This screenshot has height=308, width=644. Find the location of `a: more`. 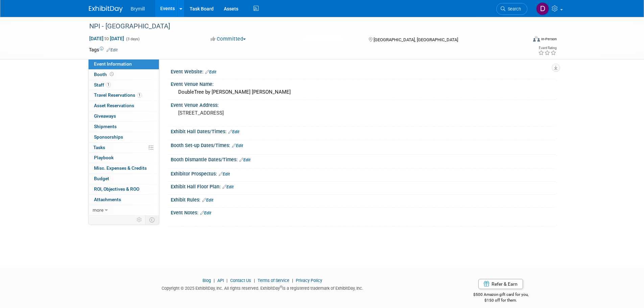

a: more is located at coordinates (124, 211).